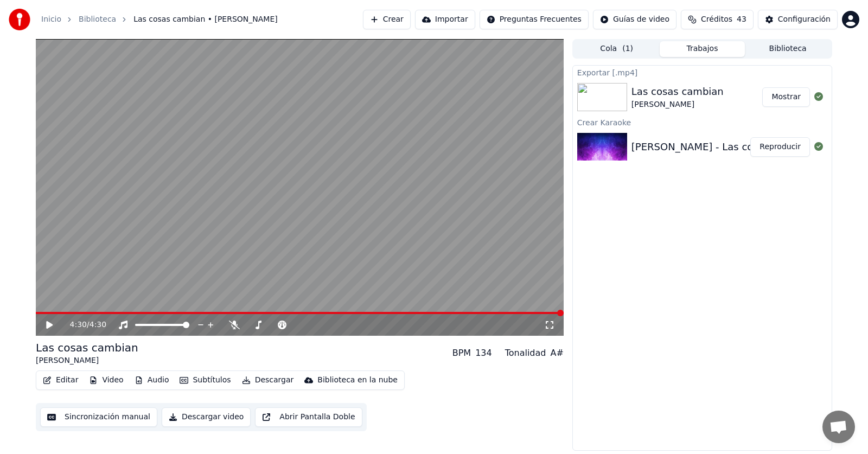  Describe the element at coordinates (205, 380) in the screenshot. I see `button: Subtítulos` at that location.